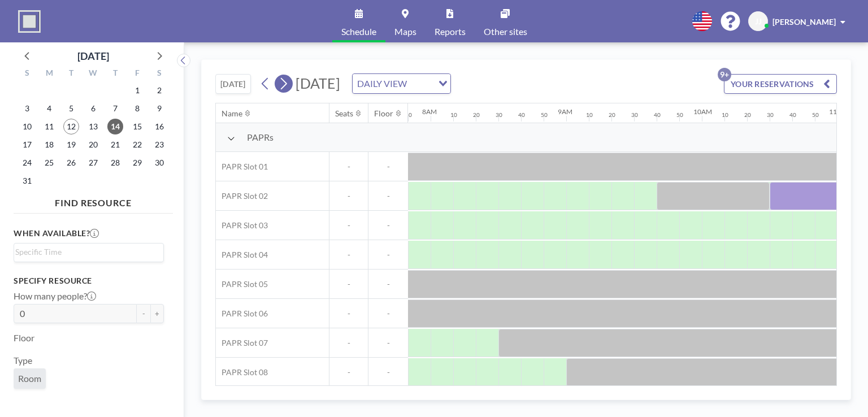 The width and height of the screenshot is (868, 417). Describe the element at coordinates (49, 163) in the screenshot. I see `span: Monday, August 25, 2025` at that location.